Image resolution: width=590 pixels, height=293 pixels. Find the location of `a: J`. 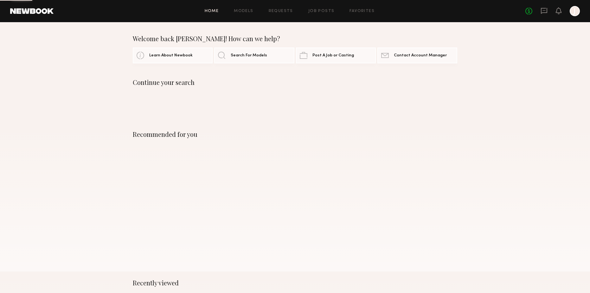

a: J is located at coordinates (575, 11).